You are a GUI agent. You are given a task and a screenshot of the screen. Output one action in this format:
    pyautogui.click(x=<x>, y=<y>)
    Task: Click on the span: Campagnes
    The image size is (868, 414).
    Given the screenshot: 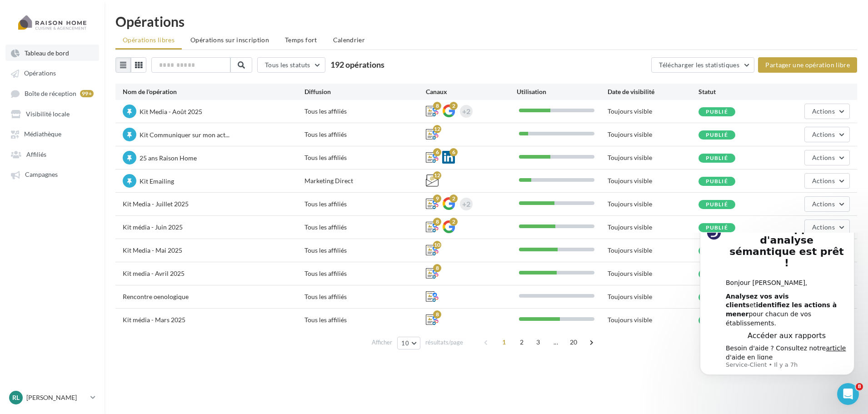 What is the action you would take?
    pyautogui.click(x=42, y=175)
    